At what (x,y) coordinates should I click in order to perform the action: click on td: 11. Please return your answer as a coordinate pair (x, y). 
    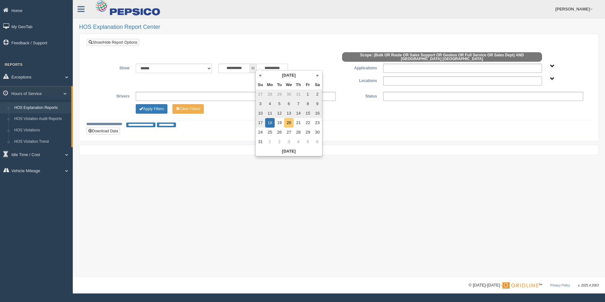
    Looking at the image, I should click on (270, 113).